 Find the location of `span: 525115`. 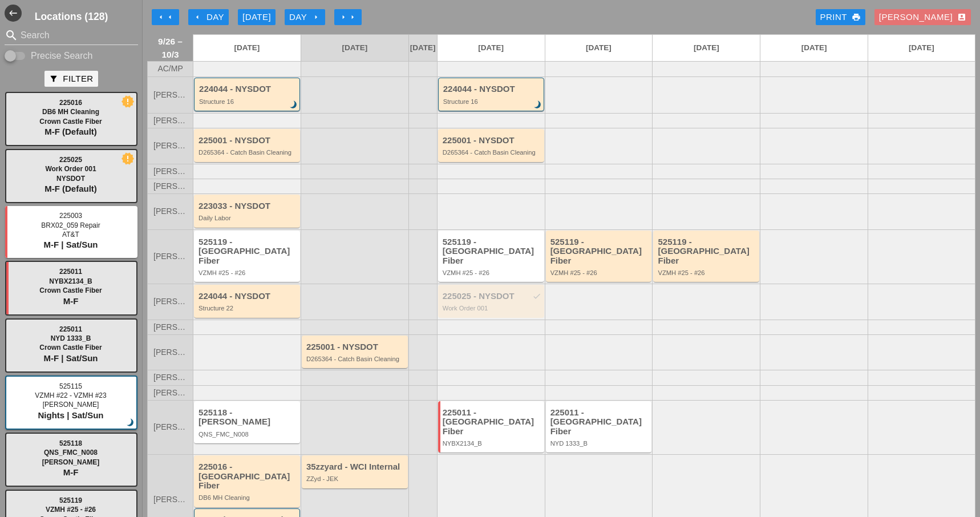

span: 525115 is located at coordinates (71, 387).